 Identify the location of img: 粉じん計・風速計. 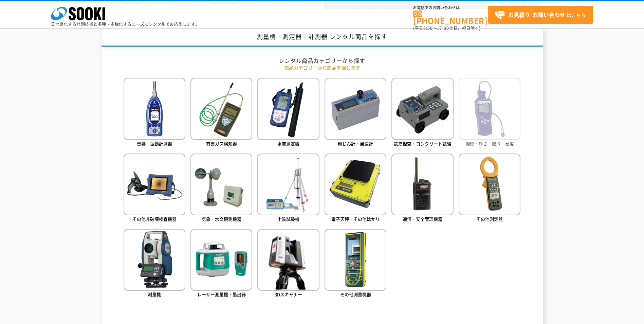
(355, 109).